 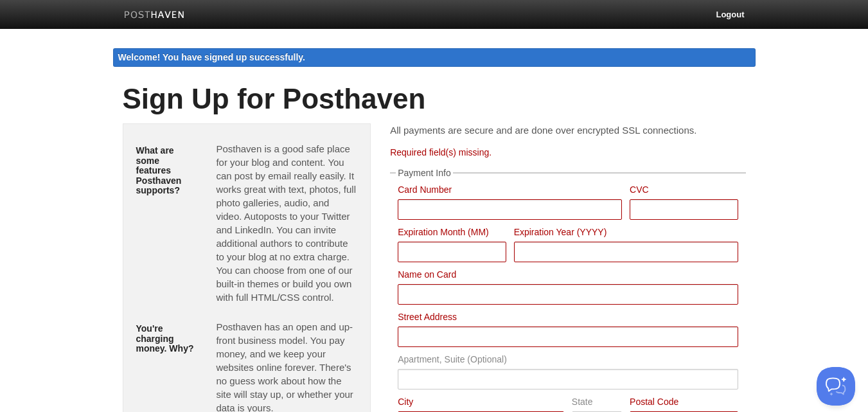 I want to click on p: All payments are secure and are done over encrypted SSL connections., so click(x=567, y=130).